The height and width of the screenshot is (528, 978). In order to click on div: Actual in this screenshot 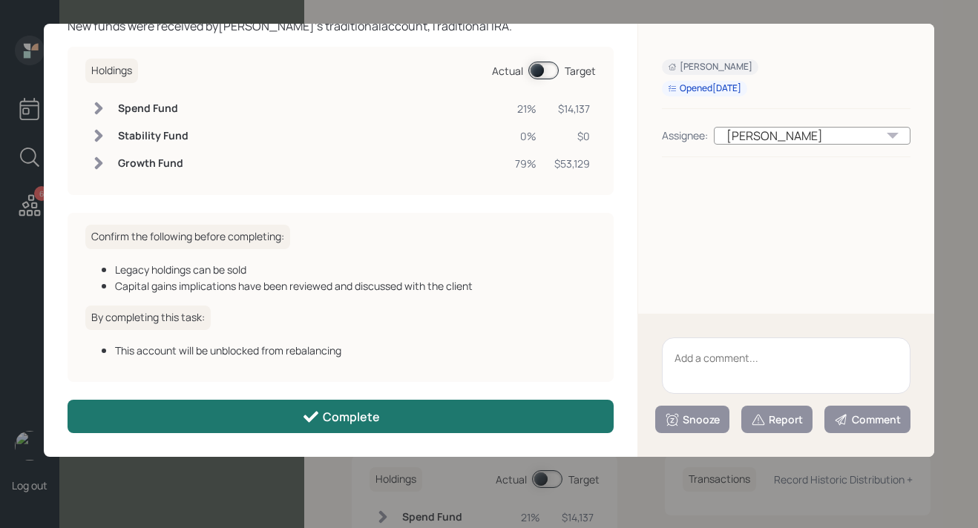, I will do `click(508, 71)`.